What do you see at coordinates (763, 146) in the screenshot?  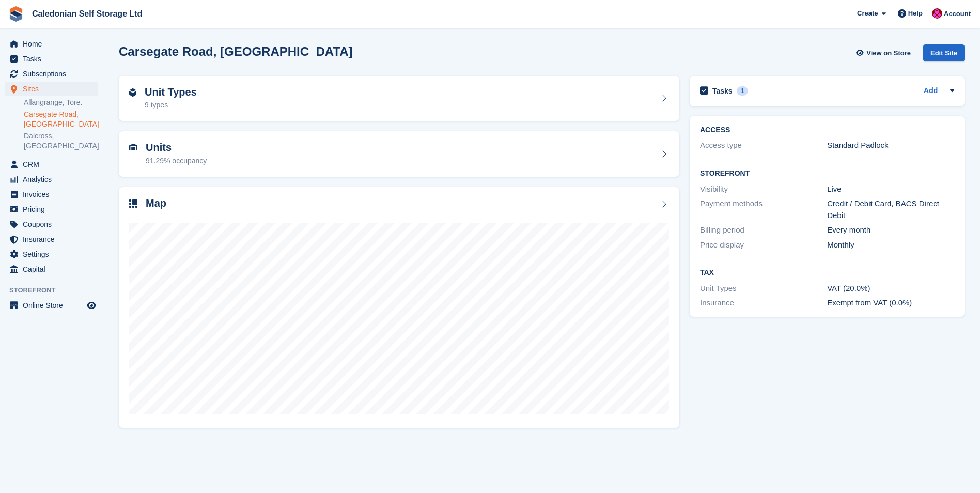 I see `div: Access type` at bounding box center [763, 146].